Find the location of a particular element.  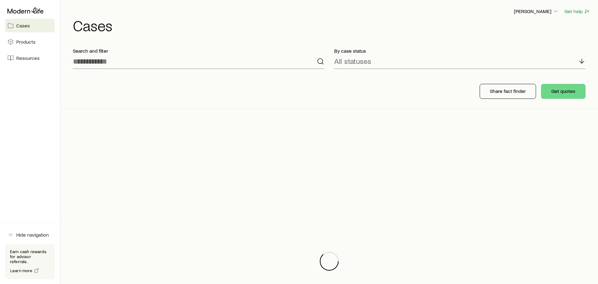

p: Search and filter is located at coordinates (198, 51).